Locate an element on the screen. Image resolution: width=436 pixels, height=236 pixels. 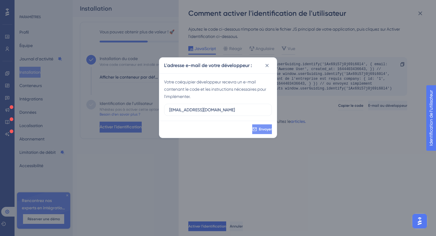
button: Ouvrir le lanceur d'assistant AI is located at coordinates (9, 9).